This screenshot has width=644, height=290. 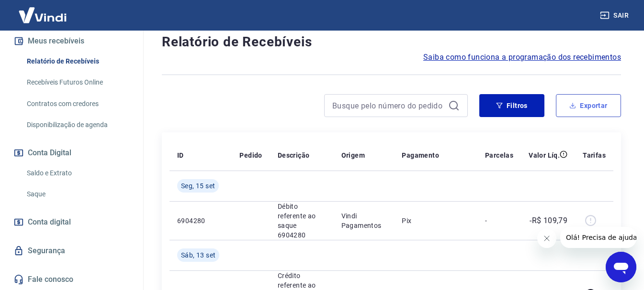 What do you see at coordinates (420, 155) in the screenshot?
I see `p: Pagamento` at bounding box center [420, 155].